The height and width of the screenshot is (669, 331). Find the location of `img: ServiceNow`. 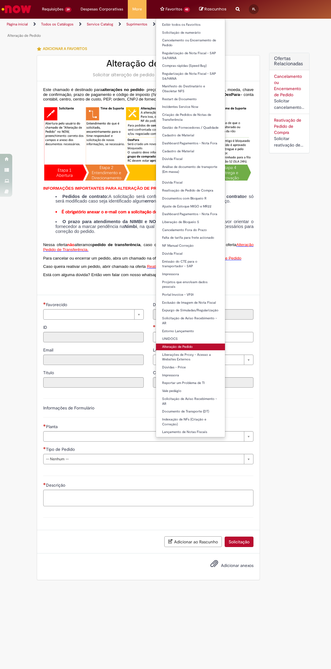

img: ServiceNow is located at coordinates (16, 9).